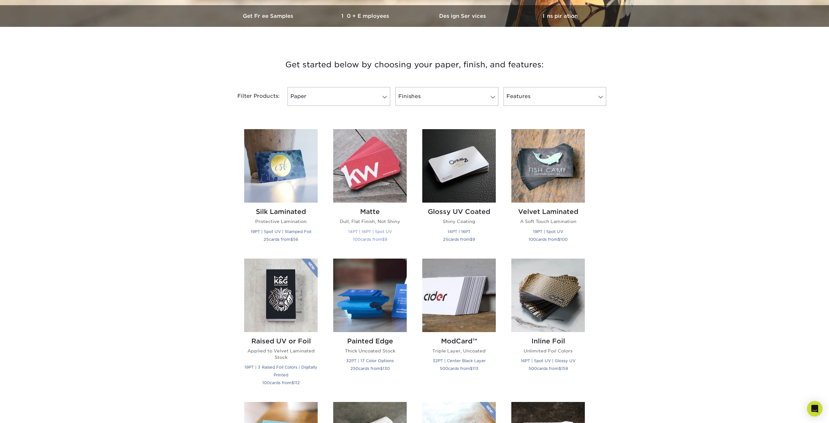  Describe the element at coordinates (459, 361) in the screenshot. I see `small: 32PT | Center Black Layer` at that location.